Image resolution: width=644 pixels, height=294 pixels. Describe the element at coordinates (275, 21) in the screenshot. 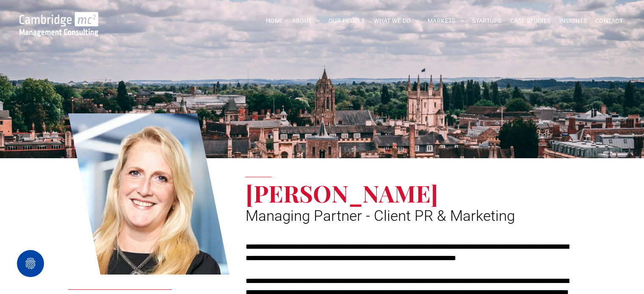

I see `a: HOME` at that location.